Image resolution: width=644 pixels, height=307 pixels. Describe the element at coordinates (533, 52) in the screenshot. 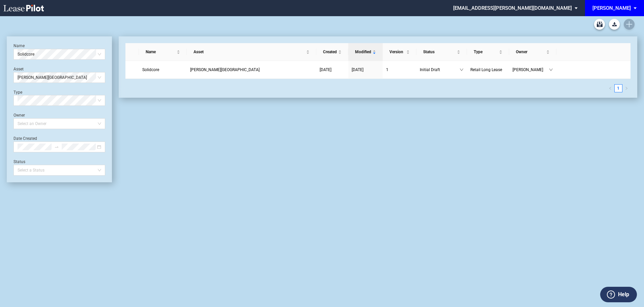

I see `th: Owner` at that location.